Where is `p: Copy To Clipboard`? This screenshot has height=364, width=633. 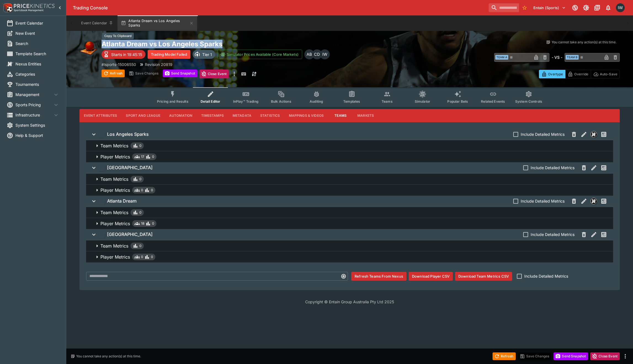
p: Copy To Clipboard is located at coordinates (119, 64).